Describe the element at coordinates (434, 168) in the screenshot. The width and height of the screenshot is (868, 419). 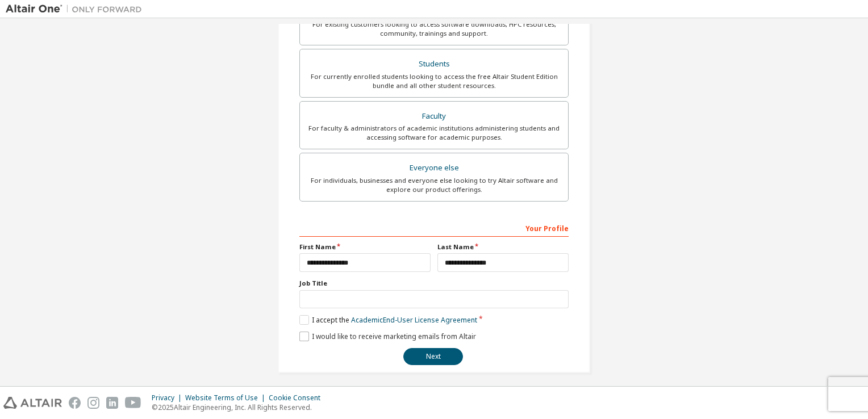
I see `div: Everyone else` at that location.